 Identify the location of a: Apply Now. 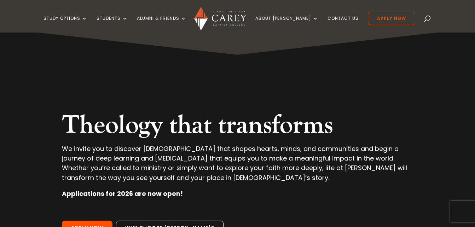
(392, 18).